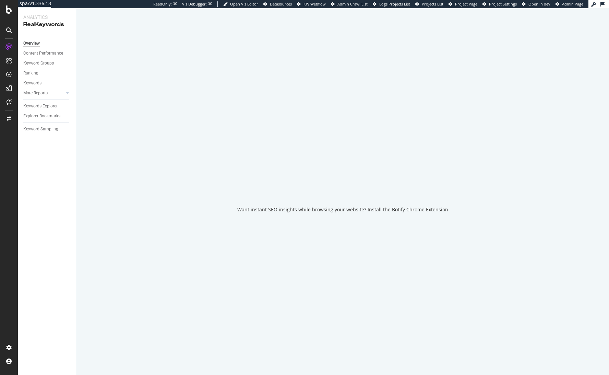 The height and width of the screenshot is (375, 609). What do you see at coordinates (47, 63) in the screenshot?
I see `a: Keyword Groups` at bounding box center [47, 63].